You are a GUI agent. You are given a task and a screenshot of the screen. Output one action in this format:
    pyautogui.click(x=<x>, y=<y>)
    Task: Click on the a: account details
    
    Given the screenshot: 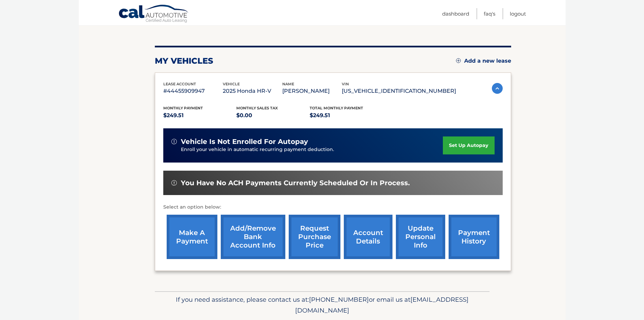 What is the action you would take?
    pyautogui.click(x=368, y=237)
    